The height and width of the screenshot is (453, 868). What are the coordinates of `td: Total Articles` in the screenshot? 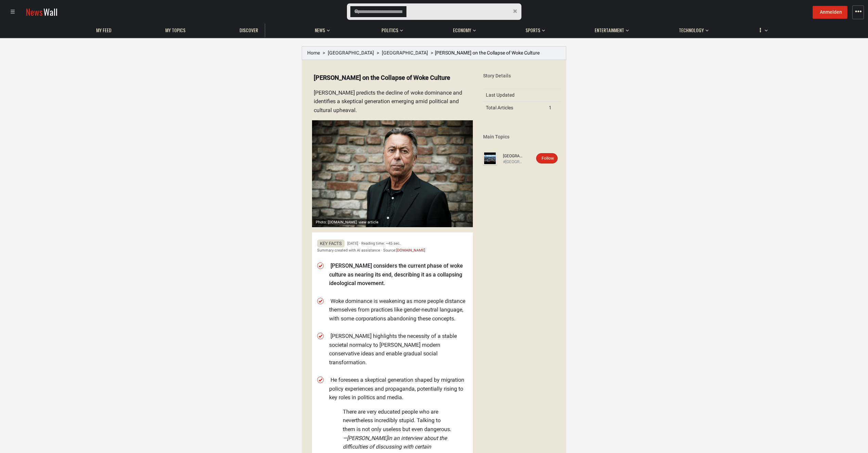 It's located at (515, 107).